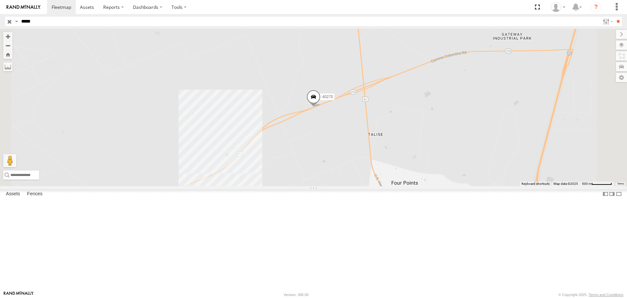  I want to click on label: Fences, so click(35, 194).